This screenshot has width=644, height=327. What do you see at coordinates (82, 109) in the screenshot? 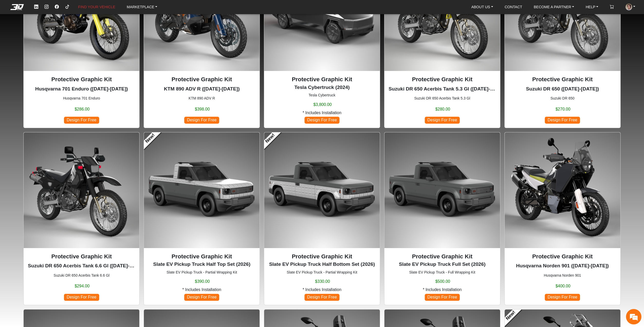
I see `span: $286.00` at bounding box center [82, 109].